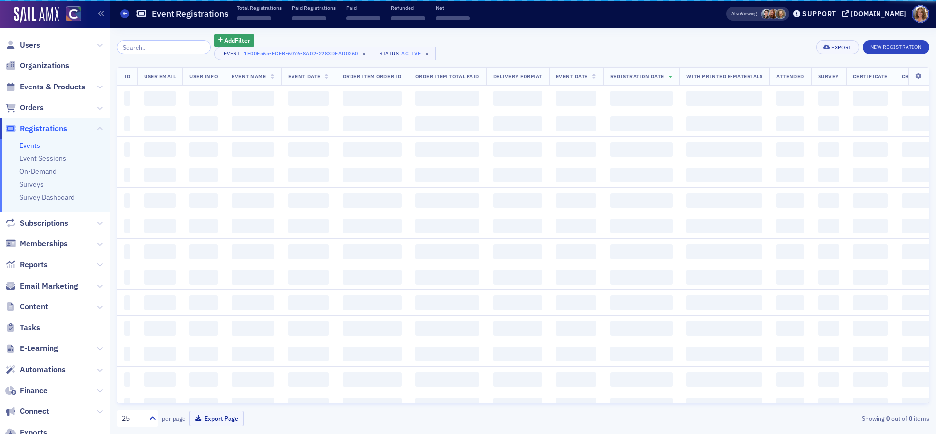 Image resolution: width=936 pixels, height=434 pixels. What do you see at coordinates (790, 76) in the screenshot?
I see `span: Attended` at bounding box center [790, 76].